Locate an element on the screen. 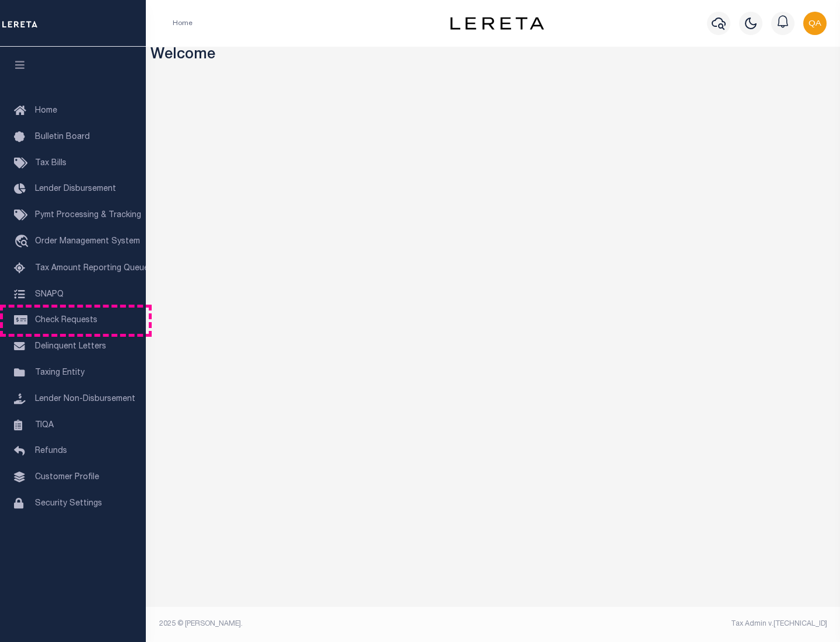 Image resolution: width=840 pixels, height=642 pixels. img: logo-dark.svg is located at coordinates (497, 23).